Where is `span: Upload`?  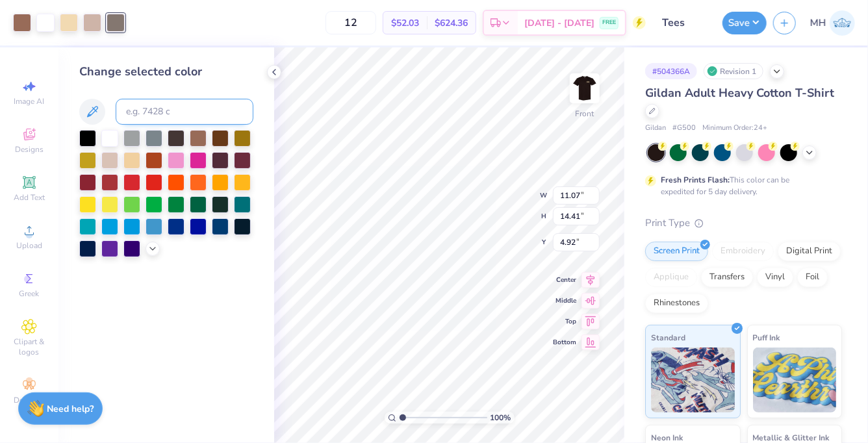
span: Upload is located at coordinates (30, 246).